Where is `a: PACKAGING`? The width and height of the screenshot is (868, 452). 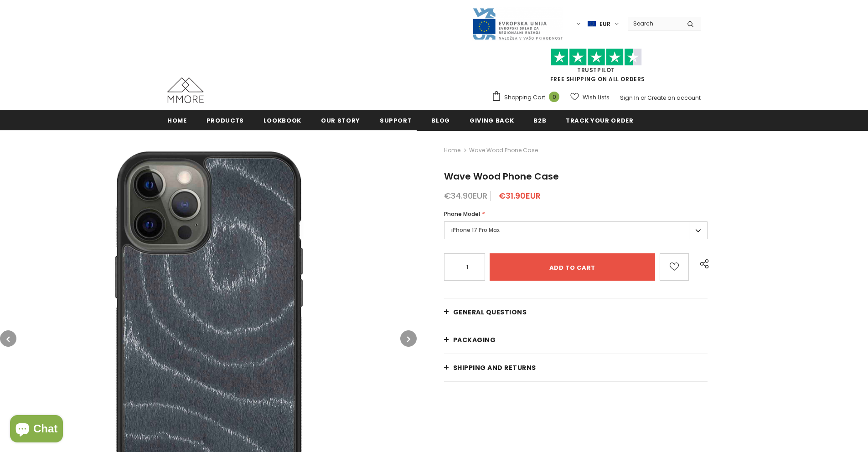 a: PACKAGING is located at coordinates (576, 340).